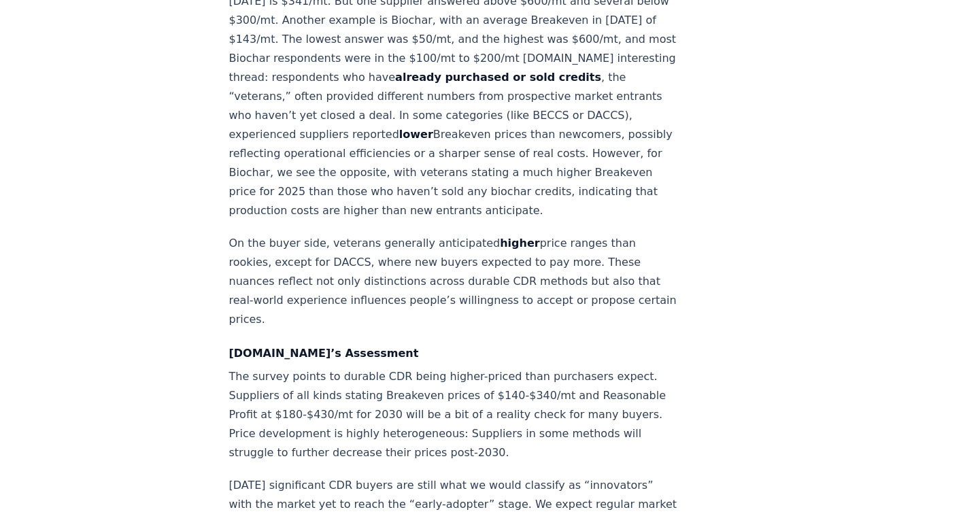 The width and height of the screenshot is (980, 514). What do you see at coordinates (520, 242) in the screenshot?
I see `strong: higher` at bounding box center [520, 242].